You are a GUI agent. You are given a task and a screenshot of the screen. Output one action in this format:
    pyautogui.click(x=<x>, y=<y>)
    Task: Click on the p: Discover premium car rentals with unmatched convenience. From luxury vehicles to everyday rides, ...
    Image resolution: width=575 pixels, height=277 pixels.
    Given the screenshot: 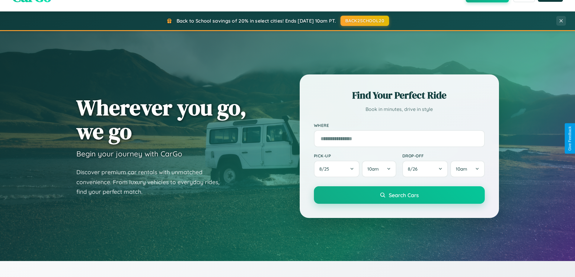 What is the action you would take?
    pyautogui.click(x=152, y=182)
    